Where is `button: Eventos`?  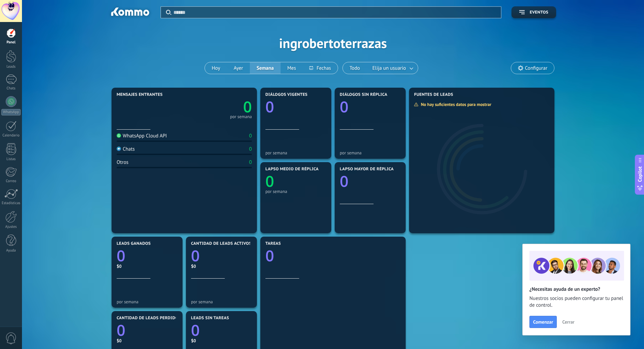 button: Eventos is located at coordinates (533, 12).